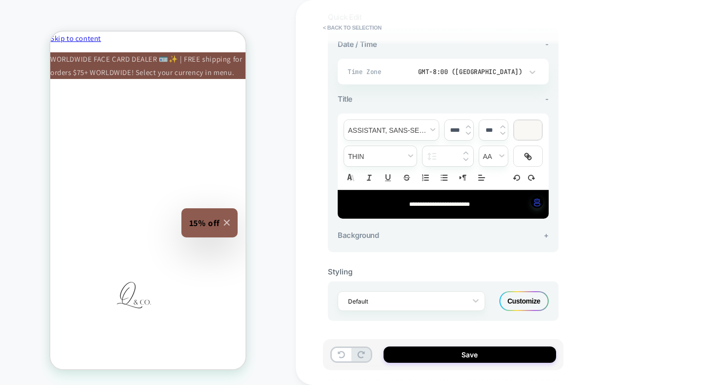 The width and height of the screenshot is (702, 385). Describe the element at coordinates (443, 271) in the screenshot. I see `div: Styling` at that location.